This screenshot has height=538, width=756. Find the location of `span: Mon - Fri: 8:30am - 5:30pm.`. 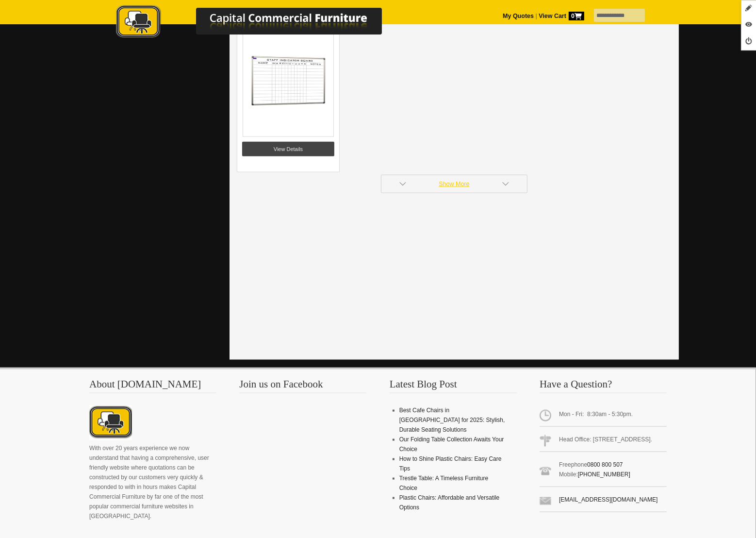

span: Mon - Fri: 8:30am - 5:30pm. is located at coordinates (603, 416).